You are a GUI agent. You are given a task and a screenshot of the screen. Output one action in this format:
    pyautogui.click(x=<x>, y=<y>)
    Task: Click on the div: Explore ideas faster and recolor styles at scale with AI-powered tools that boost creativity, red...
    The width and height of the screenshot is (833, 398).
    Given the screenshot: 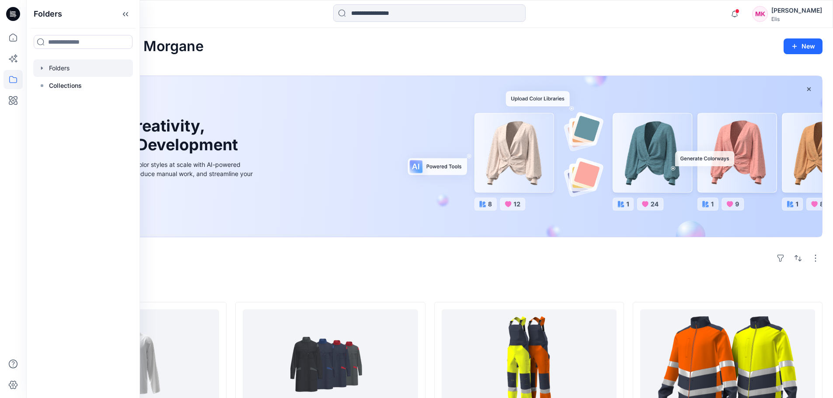 What is the action you would take?
    pyautogui.click(x=156, y=174)
    